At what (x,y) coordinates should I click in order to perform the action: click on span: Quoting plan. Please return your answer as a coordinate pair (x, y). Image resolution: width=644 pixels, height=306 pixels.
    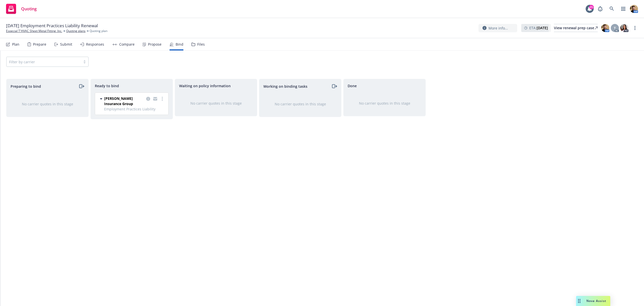
    Looking at the image, I should click on (98, 31).